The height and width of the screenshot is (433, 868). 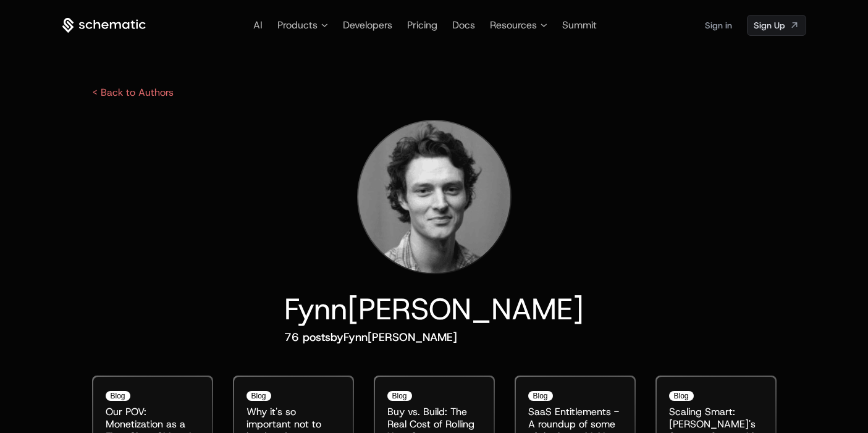 I want to click on a: Sign in, so click(x=719, y=26).